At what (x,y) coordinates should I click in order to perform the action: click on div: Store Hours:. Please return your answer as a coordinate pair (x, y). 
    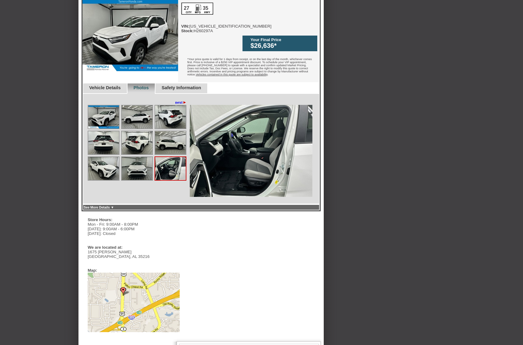
    Looking at the image, I should click on (132, 219).